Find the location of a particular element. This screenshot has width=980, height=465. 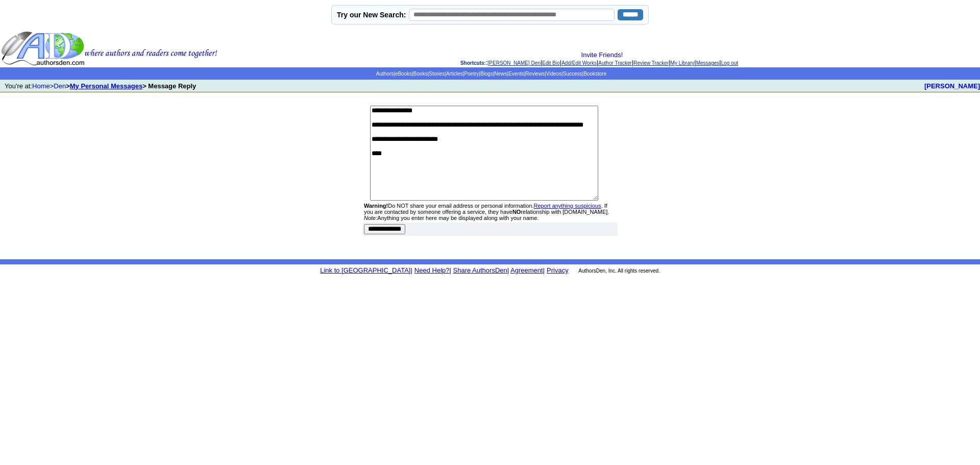

a: My Library is located at coordinates (682, 63).